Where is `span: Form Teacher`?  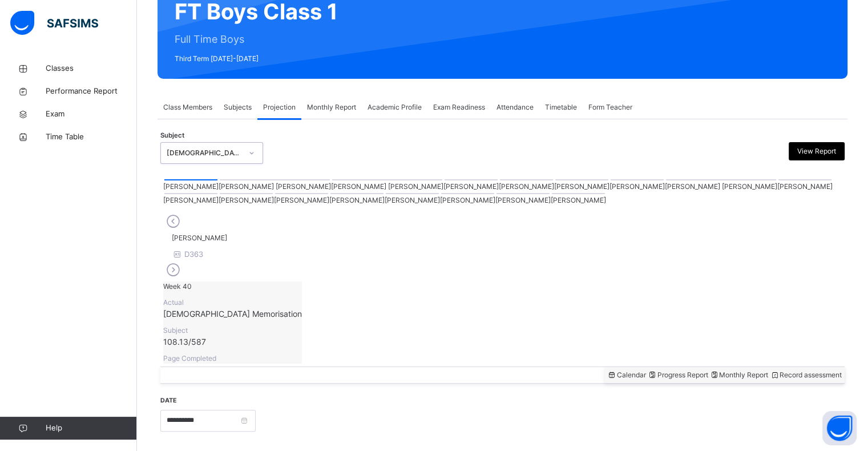
span: Form Teacher is located at coordinates (610, 107).